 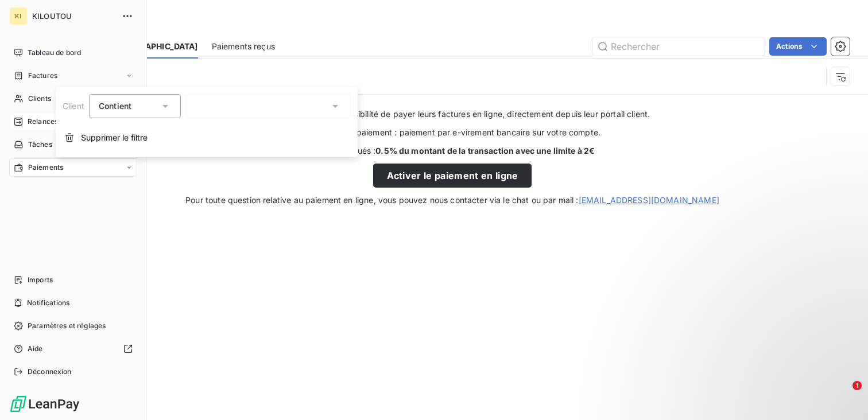 What do you see at coordinates (73, 349) in the screenshot?
I see `a: Aide` at bounding box center [73, 349].